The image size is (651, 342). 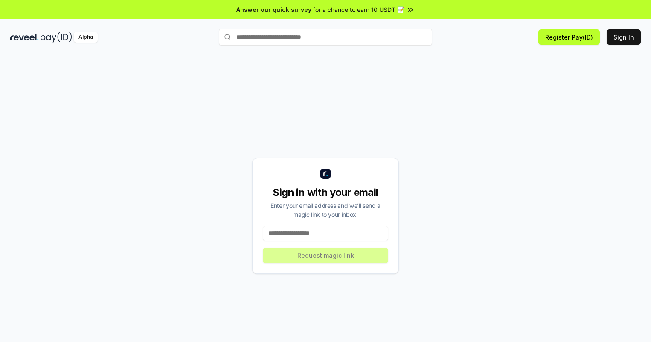 What do you see at coordinates (24, 37) in the screenshot?
I see `img: reveel_dark` at bounding box center [24, 37].